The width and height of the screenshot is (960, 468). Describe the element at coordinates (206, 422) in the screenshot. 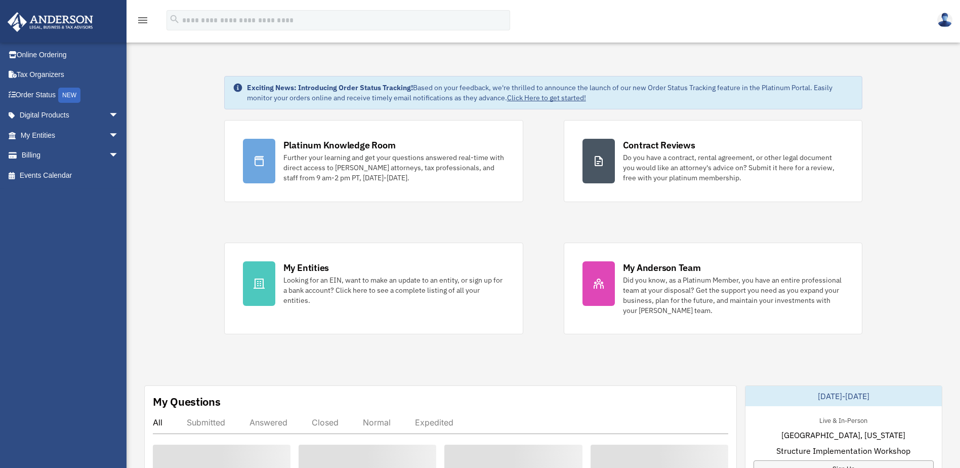

I see `div: Submitted` at that location.